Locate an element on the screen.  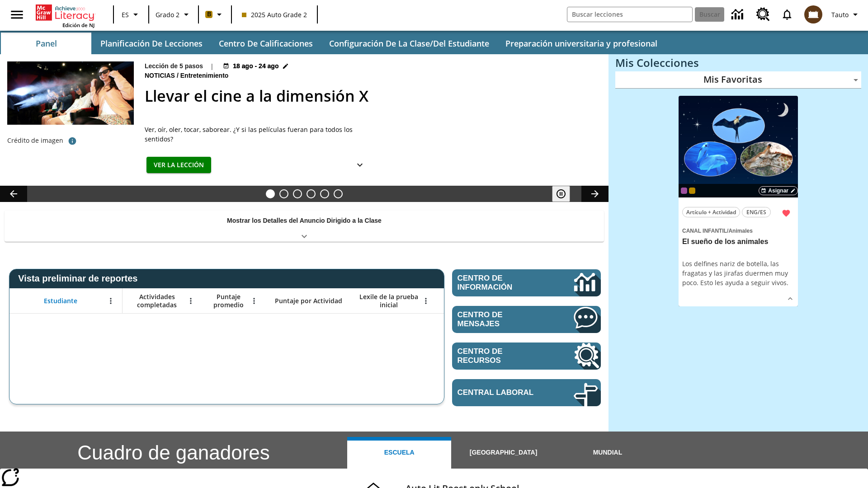
span: Asignar is located at coordinates (779, 191).